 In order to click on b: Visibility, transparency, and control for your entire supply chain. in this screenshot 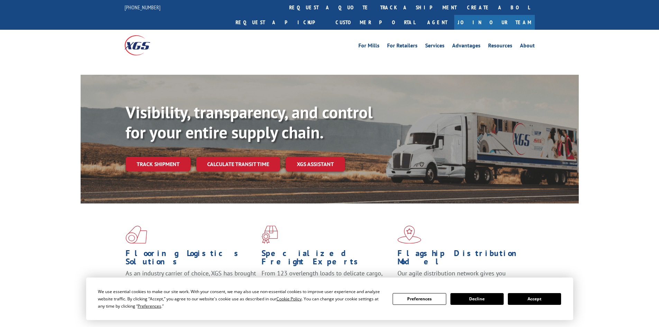, I will do `click(249, 122)`.